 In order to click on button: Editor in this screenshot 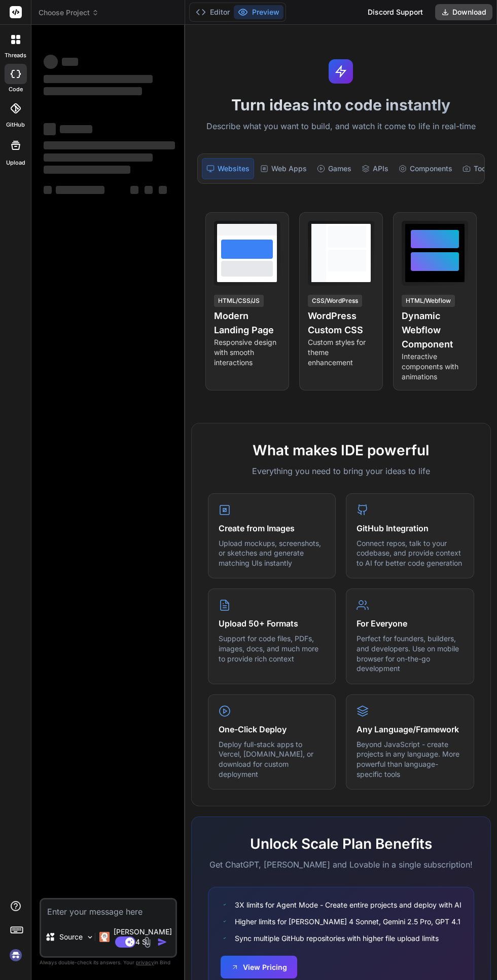, I will do `click(212, 12)`.